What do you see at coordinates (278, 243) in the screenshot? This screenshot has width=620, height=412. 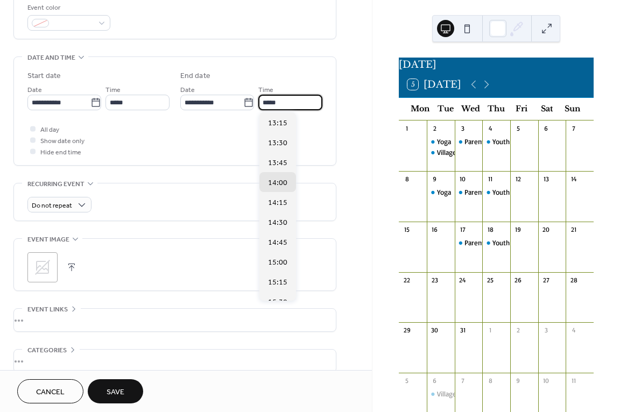 I see `span: 14:45` at bounding box center [278, 243].